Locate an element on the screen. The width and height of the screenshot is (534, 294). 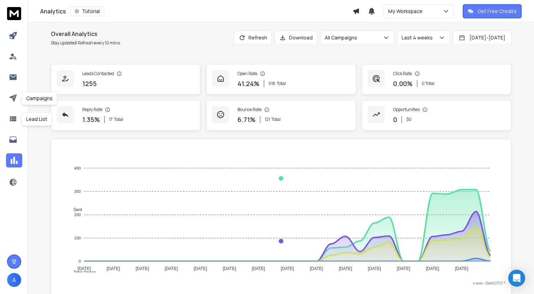
p: 6.71 % is located at coordinates (246, 120).